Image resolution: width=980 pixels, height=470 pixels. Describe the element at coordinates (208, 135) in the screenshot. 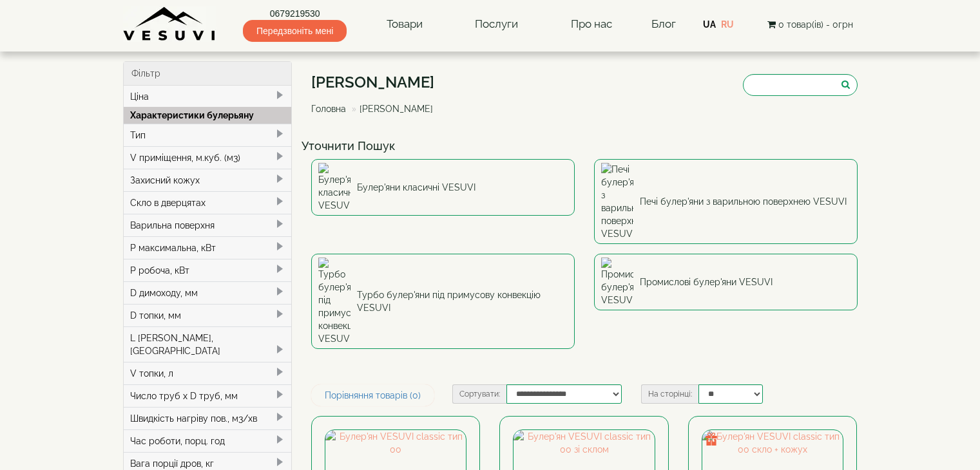

I see `div: Тип` at that location.